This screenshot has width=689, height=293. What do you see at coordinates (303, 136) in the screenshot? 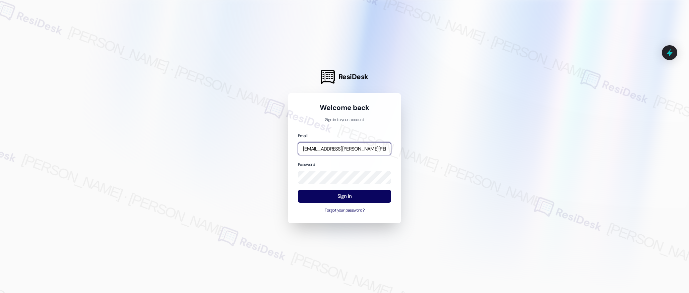
I see `label: Email` at bounding box center [303, 136].